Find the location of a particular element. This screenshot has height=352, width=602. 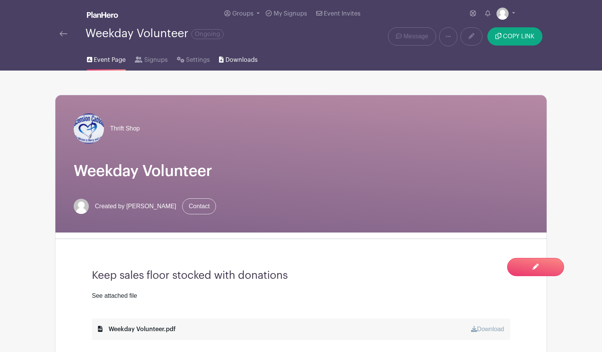

a: Downloads is located at coordinates (238, 58).